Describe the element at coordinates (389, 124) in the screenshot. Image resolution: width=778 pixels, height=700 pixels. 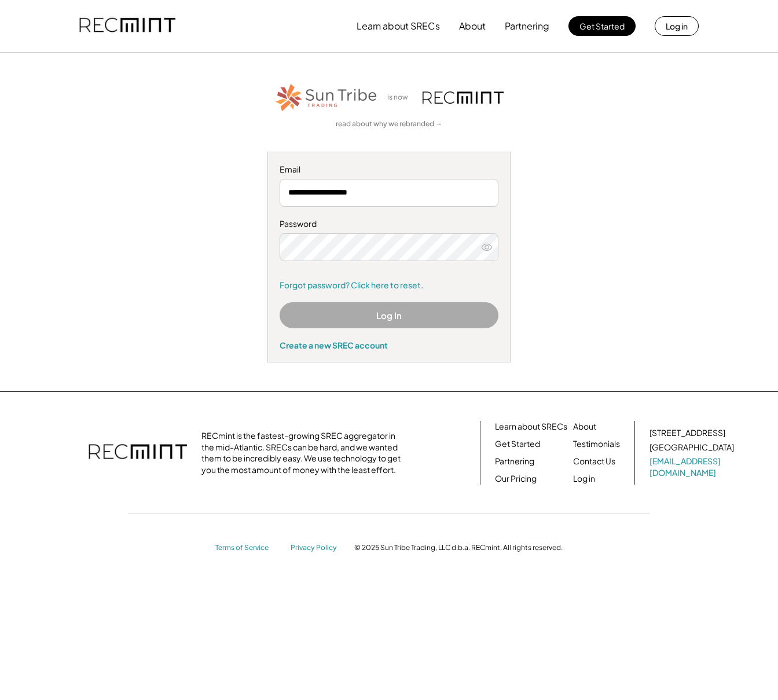
I see `a: read about why we rebranded →` at that location.